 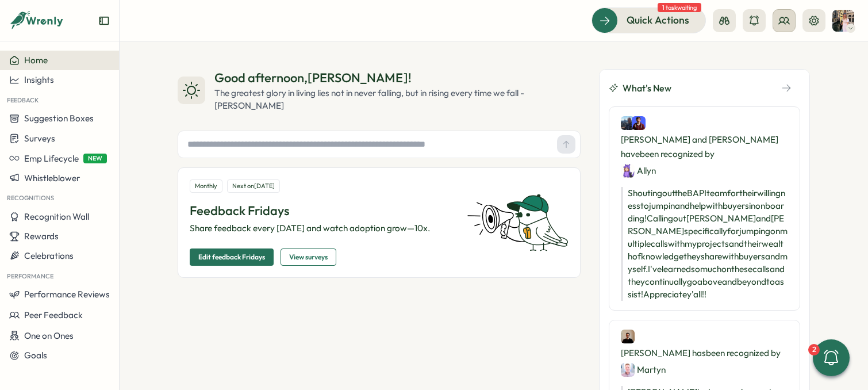 What do you see at coordinates (54, 314) in the screenshot?
I see `span: Peer Feedback` at bounding box center [54, 314].